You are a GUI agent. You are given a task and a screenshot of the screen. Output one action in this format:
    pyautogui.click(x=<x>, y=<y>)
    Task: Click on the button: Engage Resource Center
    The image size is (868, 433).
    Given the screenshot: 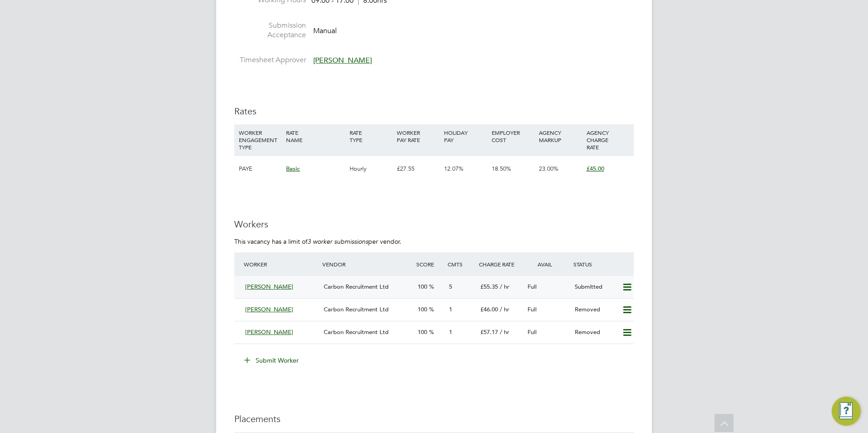 What is the action you would take?
    pyautogui.click(x=847, y=412)
    